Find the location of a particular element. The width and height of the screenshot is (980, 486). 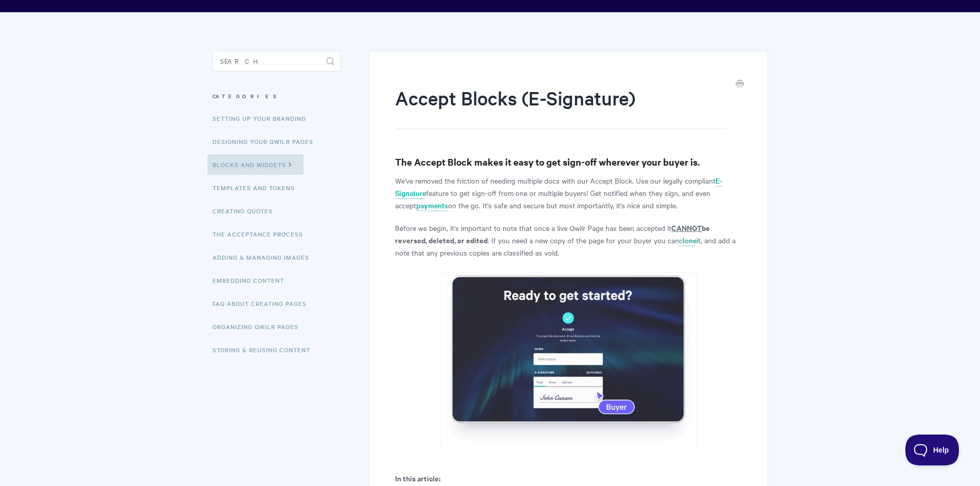

a: Templates and Tokens is located at coordinates (257, 187).